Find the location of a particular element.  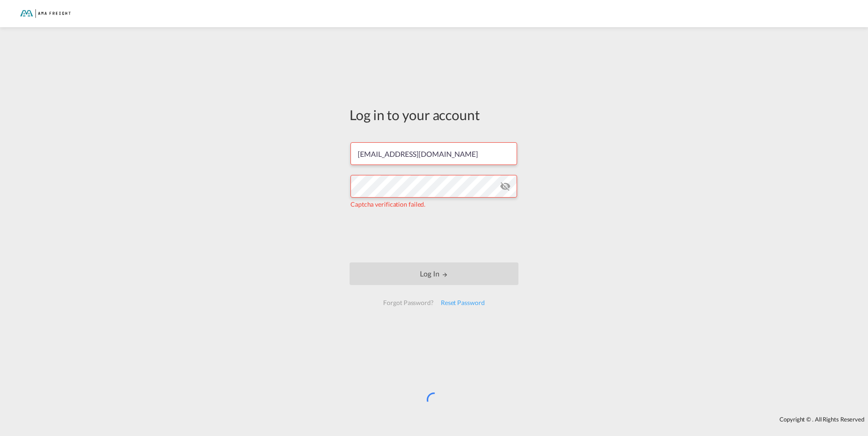

input: Enter email/phone number is located at coordinates (434, 154).